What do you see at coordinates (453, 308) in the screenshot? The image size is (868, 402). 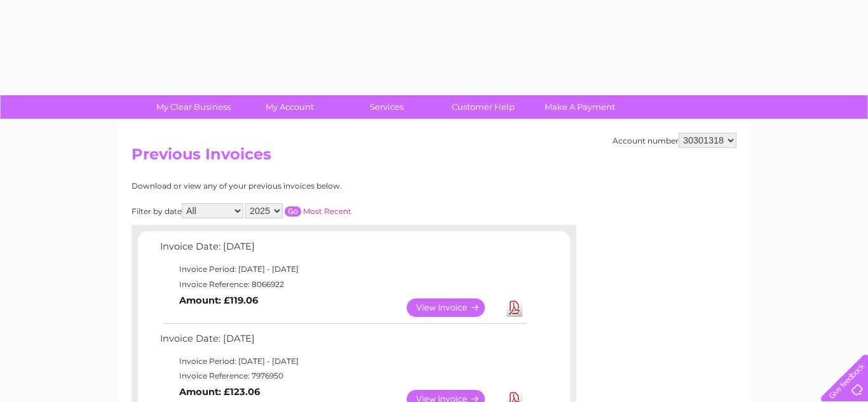 I see `a: View` at bounding box center [453, 308].